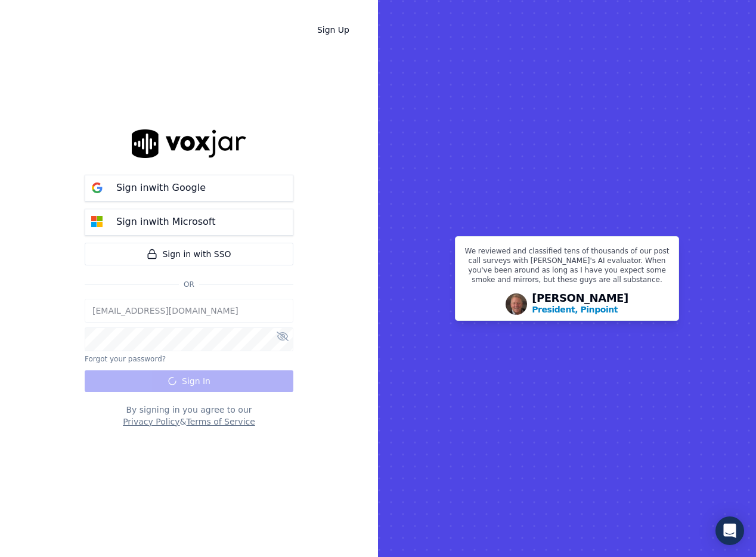  Describe the element at coordinates (151, 422) in the screenshot. I see `button: Privacy Policy` at that location.